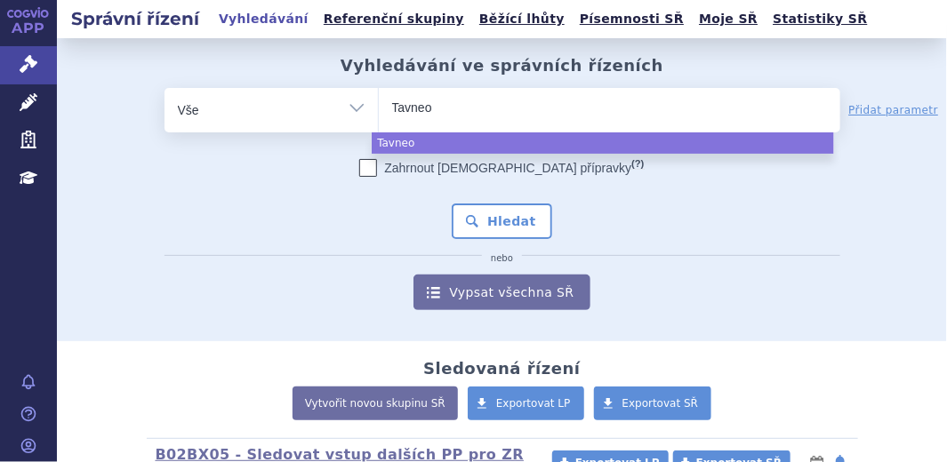  What do you see at coordinates (501, 369) in the screenshot?
I see `h2: Sledovaná řízení` at bounding box center [501, 369].